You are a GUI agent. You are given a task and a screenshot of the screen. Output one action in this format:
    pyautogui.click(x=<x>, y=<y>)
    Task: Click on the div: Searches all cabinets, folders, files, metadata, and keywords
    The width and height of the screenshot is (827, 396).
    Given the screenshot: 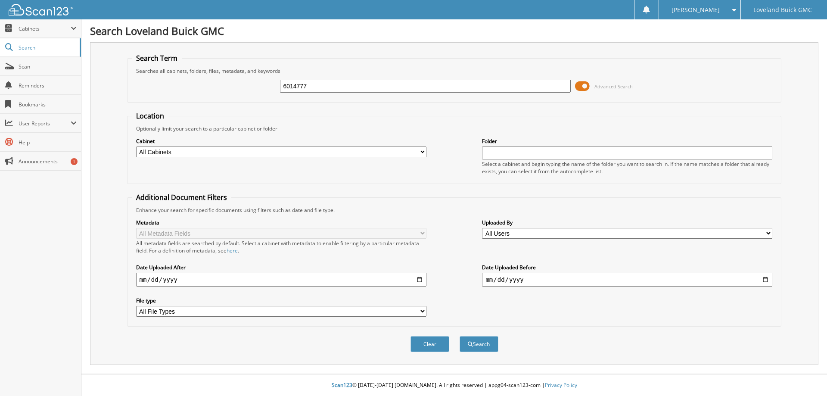 What is the action you would take?
    pyautogui.click(x=454, y=71)
    